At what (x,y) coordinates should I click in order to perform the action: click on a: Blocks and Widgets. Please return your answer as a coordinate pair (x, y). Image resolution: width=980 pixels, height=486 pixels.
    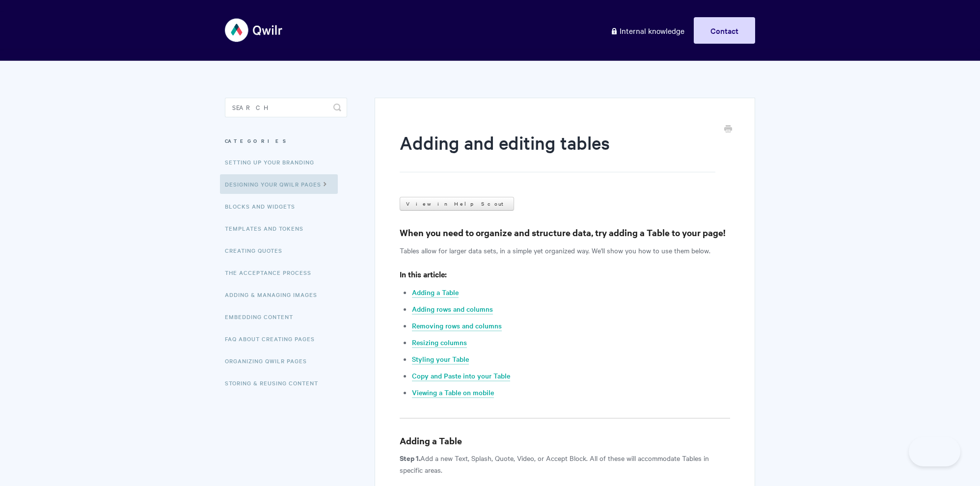
    Looking at the image, I should click on (264, 207).